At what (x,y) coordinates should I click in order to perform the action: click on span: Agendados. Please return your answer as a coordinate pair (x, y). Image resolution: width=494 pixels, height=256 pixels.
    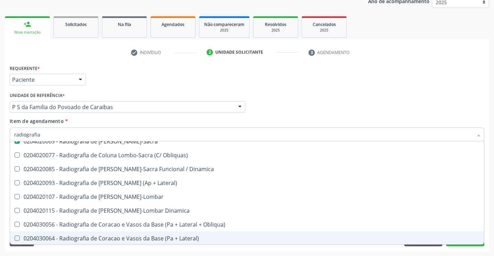
    Looking at the image, I should click on (173, 24).